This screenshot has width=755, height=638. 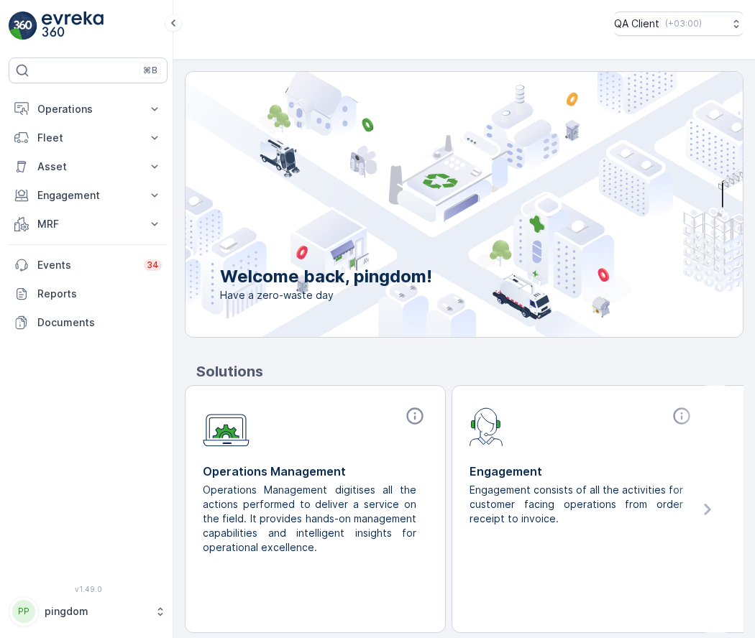 What do you see at coordinates (679, 24) in the screenshot?
I see `button: QA Client(+03:00)` at bounding box center [679, 24].